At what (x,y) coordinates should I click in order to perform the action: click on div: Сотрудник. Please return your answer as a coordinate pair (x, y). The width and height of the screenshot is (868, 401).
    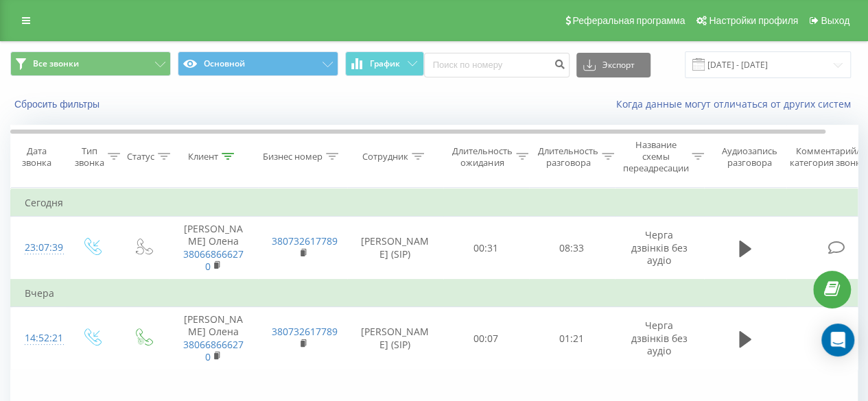
    Looking at the image, I should click on (385, 156).